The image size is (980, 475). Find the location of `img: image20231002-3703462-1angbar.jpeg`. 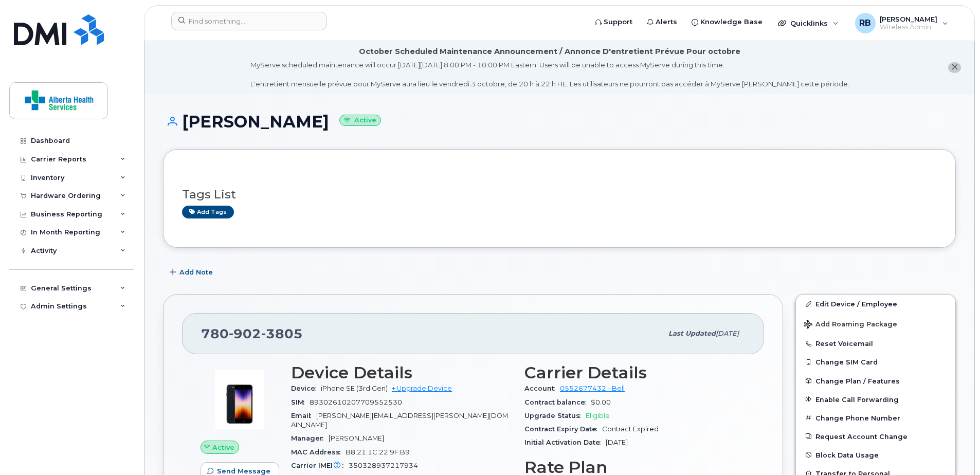

img: image20231002-3703462-1angbar.jpeg is located at coordinates (240, 399).